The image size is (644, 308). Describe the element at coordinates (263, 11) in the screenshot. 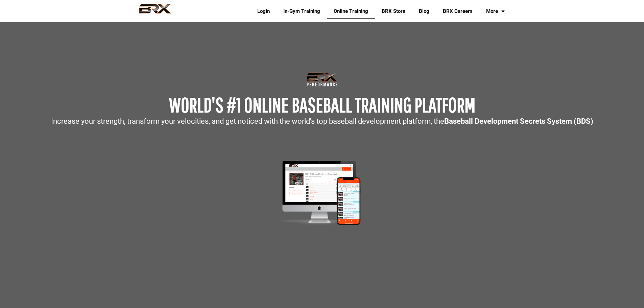

I see `a: Login` at that location.